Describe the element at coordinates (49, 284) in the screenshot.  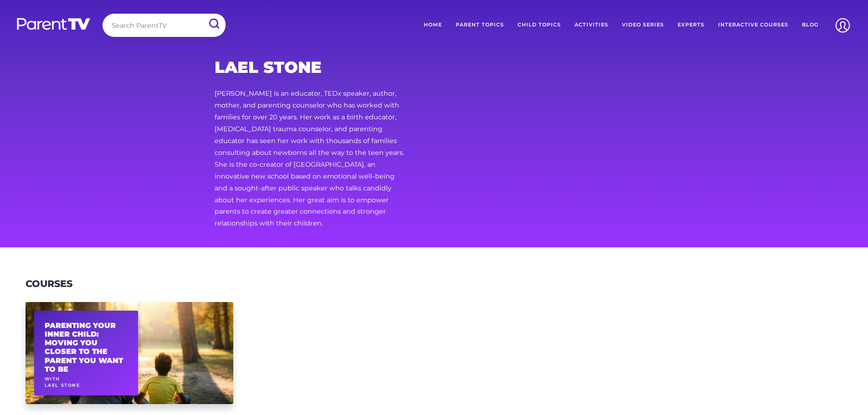
I see `h3: Courses` at that location.